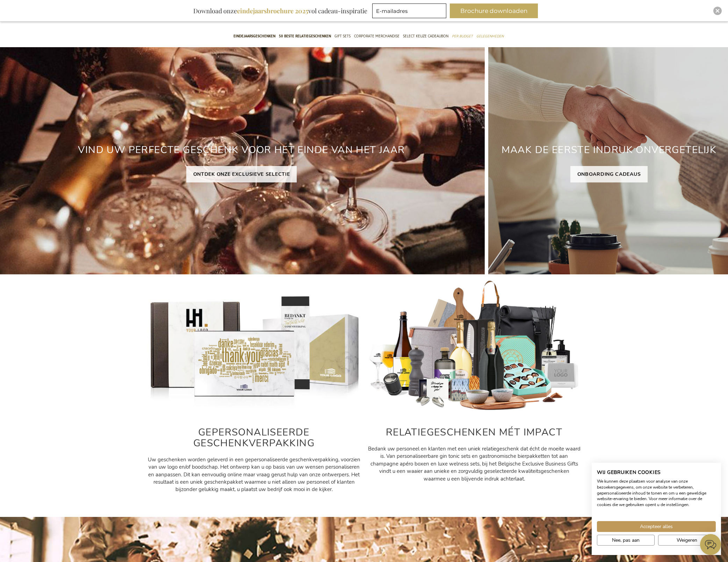 The width and height of the screenshot is (728, 562). I want to click on span: Corporate Merchandise, so click(377, 36).